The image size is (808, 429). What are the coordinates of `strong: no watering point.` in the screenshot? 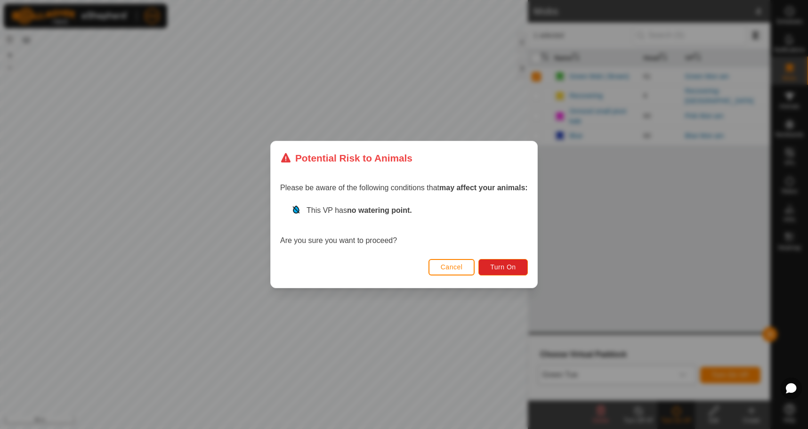 It's located at (380, 210).